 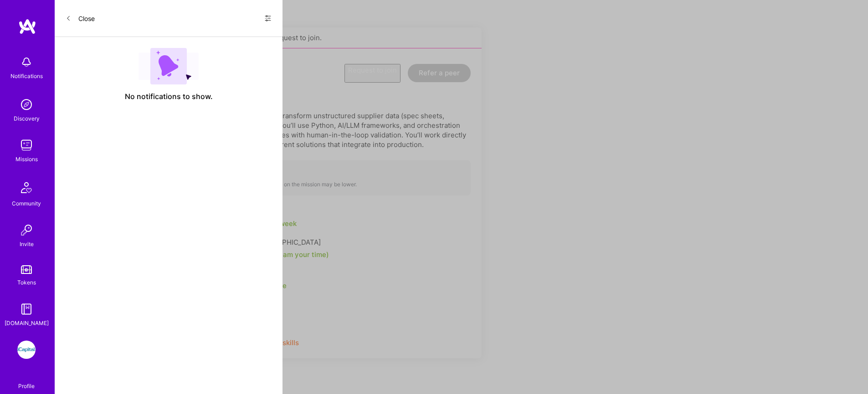 What do you see at coordinates (26, 159) in the screenshot?
I see `div: Missions` at bounding box center [26, 159].